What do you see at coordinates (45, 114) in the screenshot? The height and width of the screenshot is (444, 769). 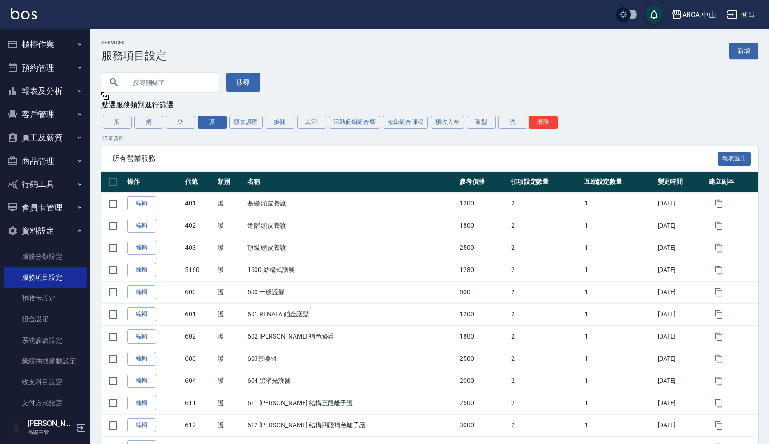 I see `button: 客戶管理` at bounding box center [45, 114].